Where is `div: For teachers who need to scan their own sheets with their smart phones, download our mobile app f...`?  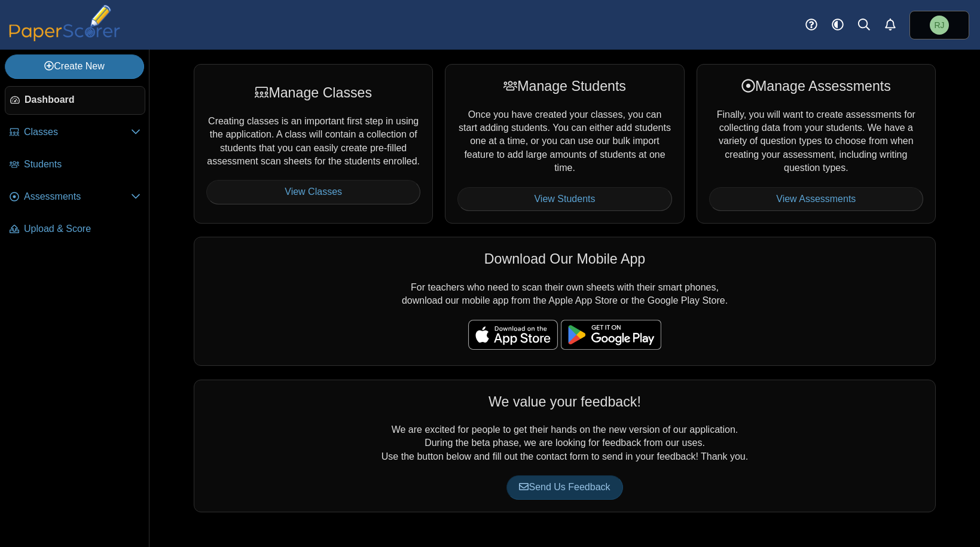 div: For teachers who need to scan their own sheets with their smart phones, download our mobile app f... is located at coordinates (565, 301).